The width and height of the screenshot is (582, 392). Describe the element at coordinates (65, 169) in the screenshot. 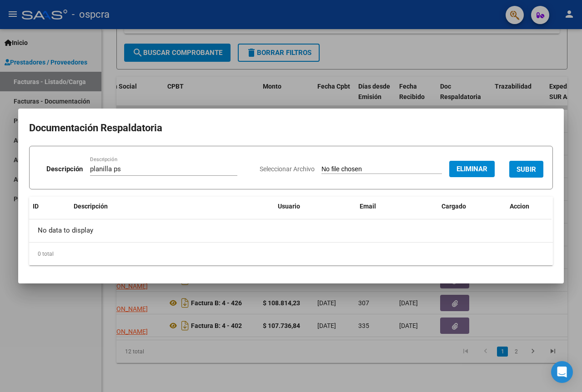

I see `p: Descripción` at that location.